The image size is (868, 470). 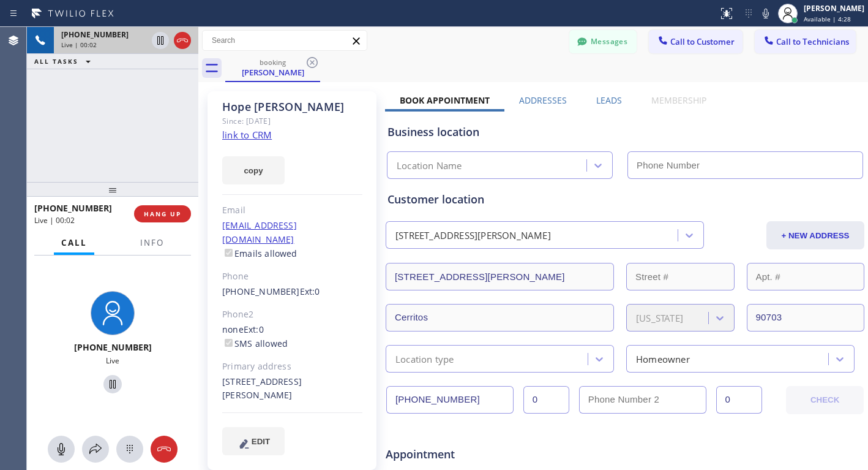 What do you see at coordinates (625, 132) in the screenshot?
I see `div: Business location` at bounding box center [625, 132].